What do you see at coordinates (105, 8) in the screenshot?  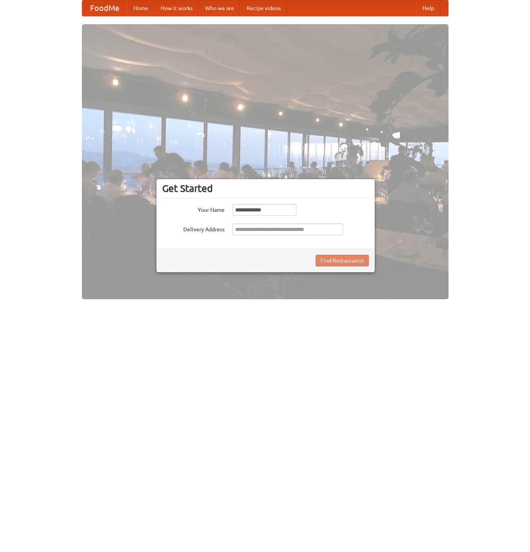 I see `a: FoodMe` at bounding box center [105, 8].